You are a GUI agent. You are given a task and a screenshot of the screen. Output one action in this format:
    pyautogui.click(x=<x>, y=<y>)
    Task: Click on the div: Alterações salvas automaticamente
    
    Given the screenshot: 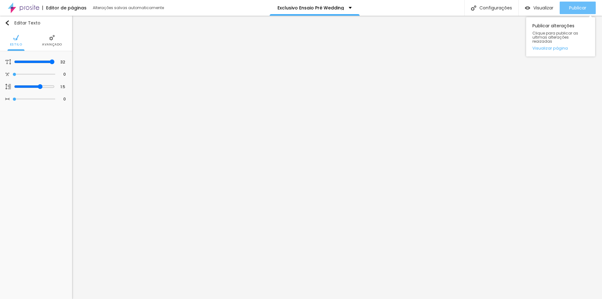 What is the action you would take?
    pyautogui.click(x=129, y=8)
    